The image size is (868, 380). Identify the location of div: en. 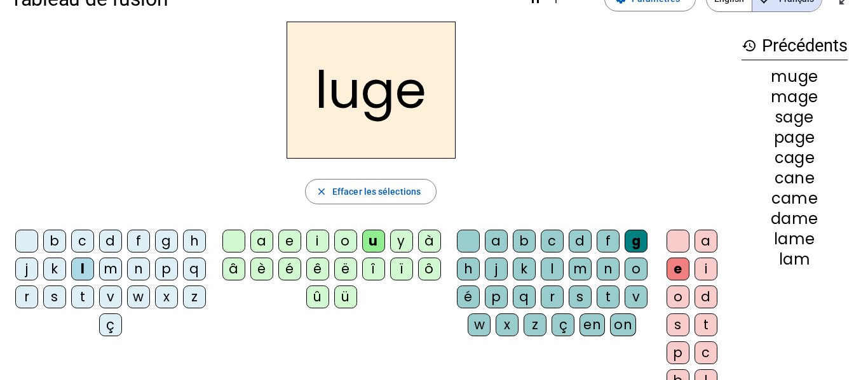
(592, 325).